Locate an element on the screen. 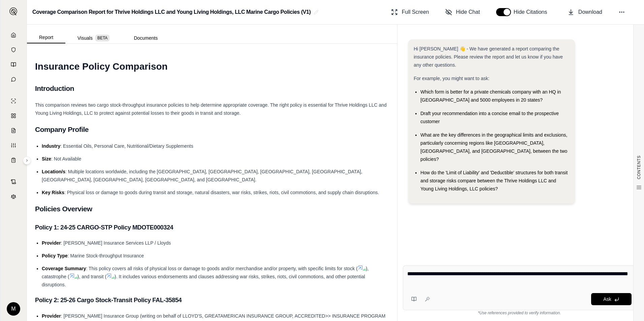 Image resolution: width=644 pixels, height=321 pixels. a: Claim Coverage is located at coordinates (13, 131).